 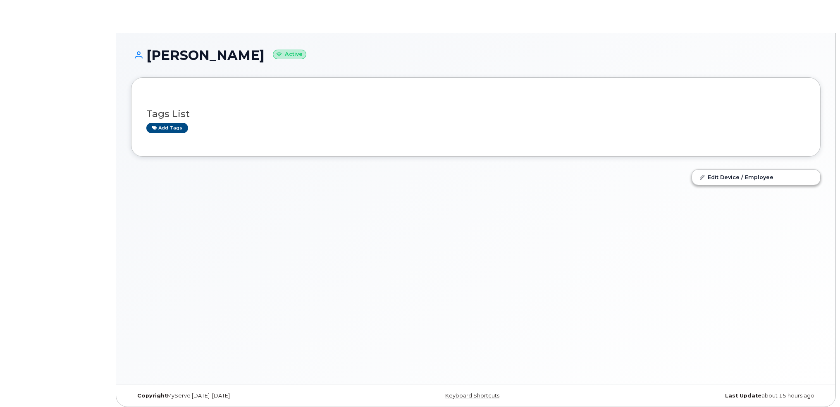 What do you see at coordinates (472, 395) in the screenshot?
I see `a: Keyboard Shortcuts` at bounding box center [472, 395].